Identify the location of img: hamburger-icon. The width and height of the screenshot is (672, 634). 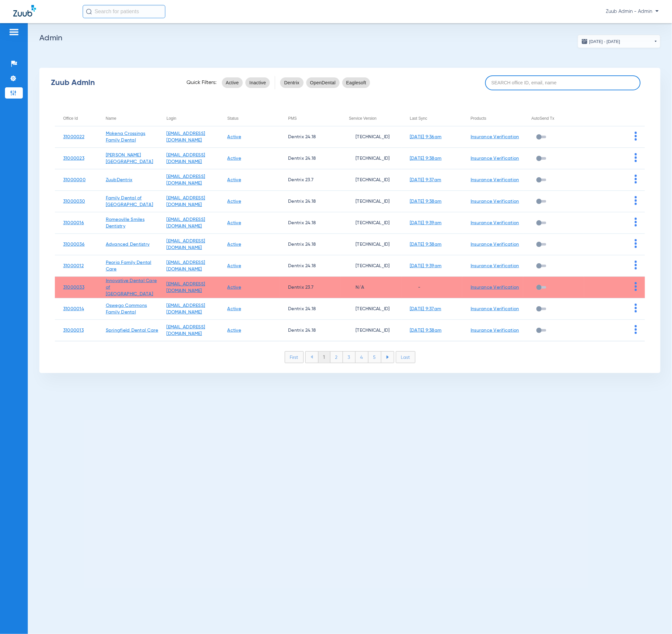
(14, 32).